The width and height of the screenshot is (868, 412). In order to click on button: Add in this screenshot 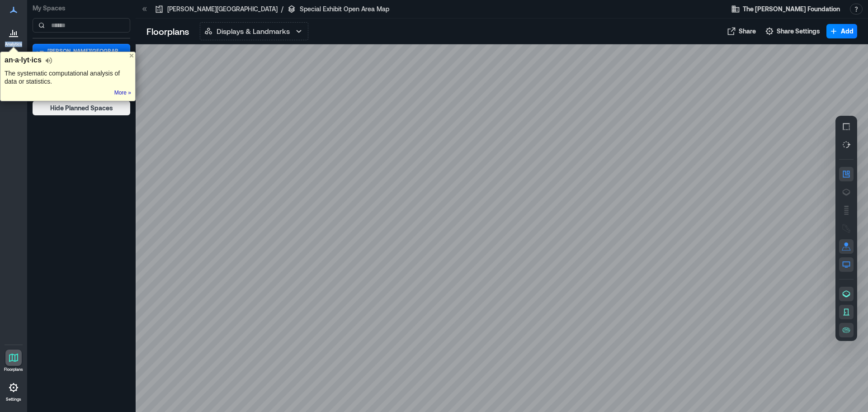, I will do `click(842, 31)`.